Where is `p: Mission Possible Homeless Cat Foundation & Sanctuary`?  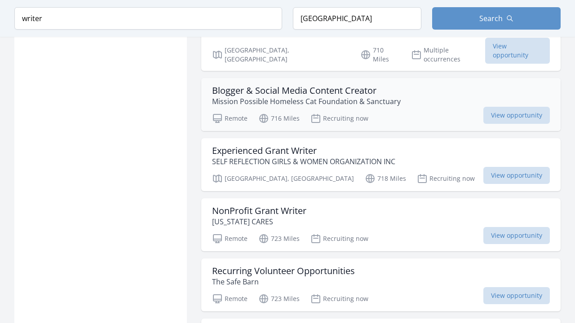
p: Mission Possible Homeless Cat Foundation & Sanctuary is located at coordinates (306, 102).